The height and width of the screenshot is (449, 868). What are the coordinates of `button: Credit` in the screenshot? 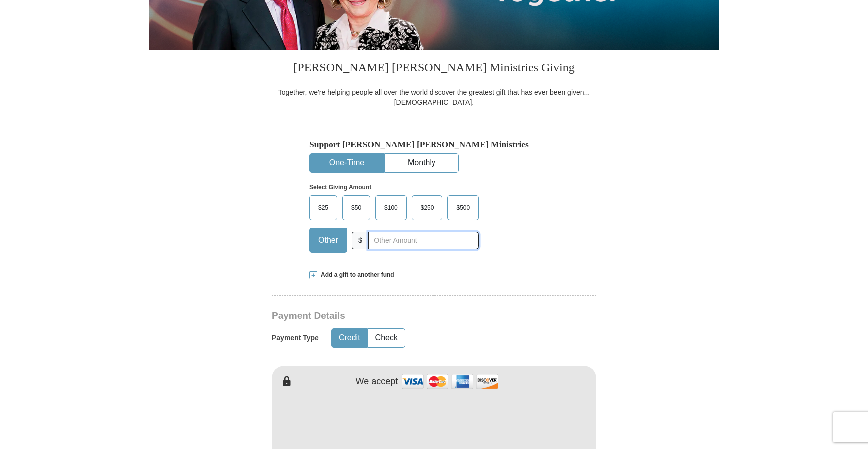 It's located at (349, 338).